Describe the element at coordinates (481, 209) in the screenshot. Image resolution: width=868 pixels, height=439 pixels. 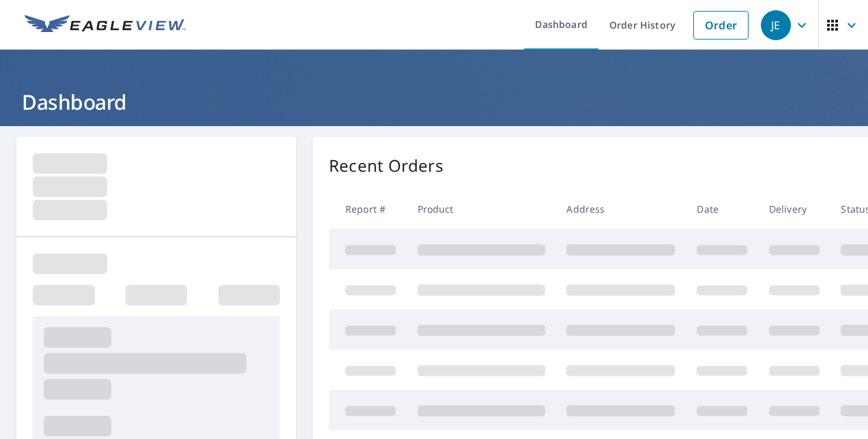
I see `th: Product` at that location.